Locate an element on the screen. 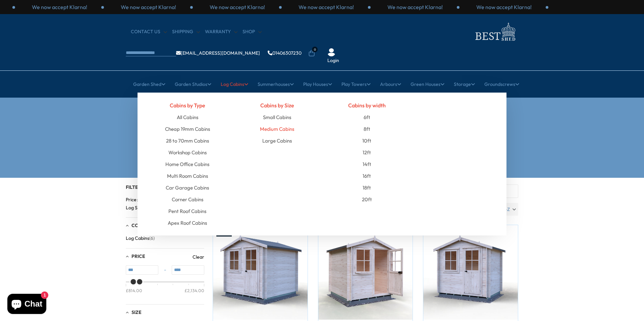  a: Log Cabins is located at coordinates (235, 84).